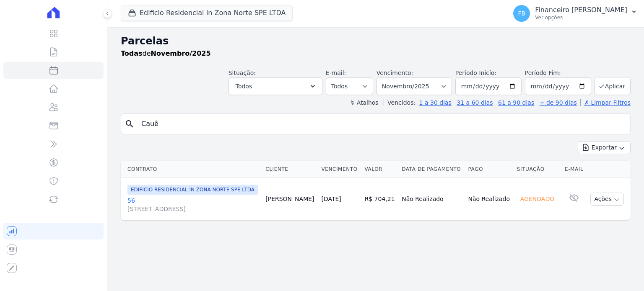 This screenshot has height=291, width=644. I want to click on label: Vencidos:, so click(399, 102).